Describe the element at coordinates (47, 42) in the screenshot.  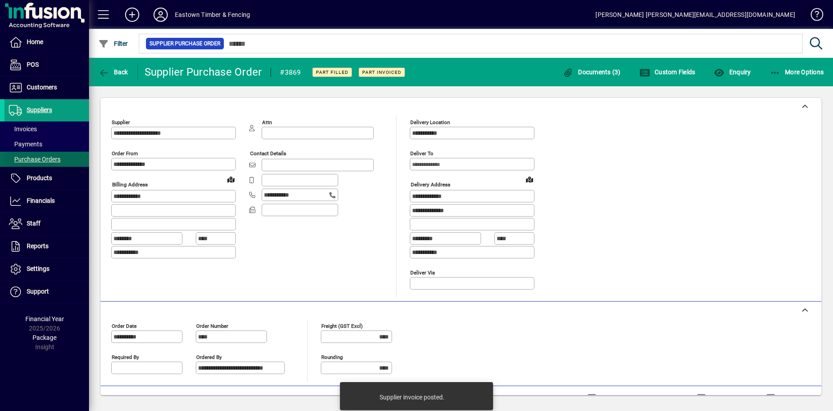
I see `a: Home` at that location.